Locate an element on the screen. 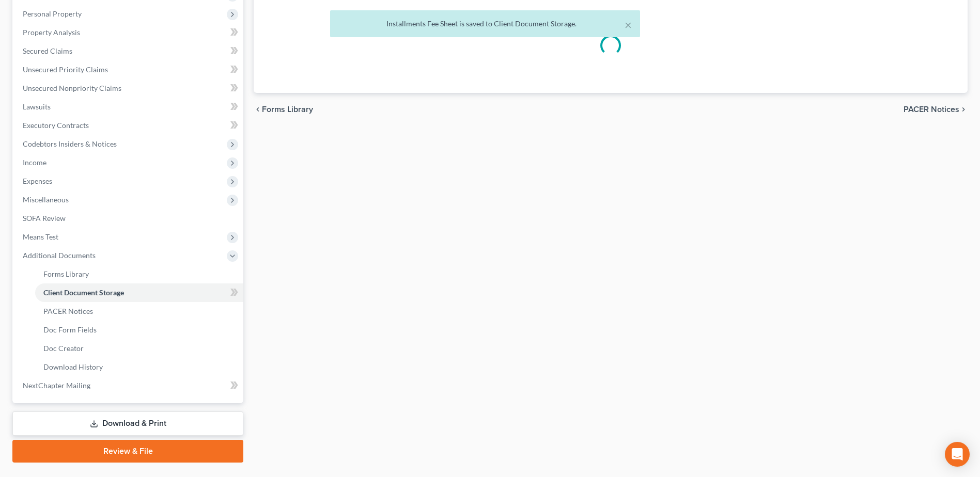  a: Review & File is located at coordinates (128, 451).